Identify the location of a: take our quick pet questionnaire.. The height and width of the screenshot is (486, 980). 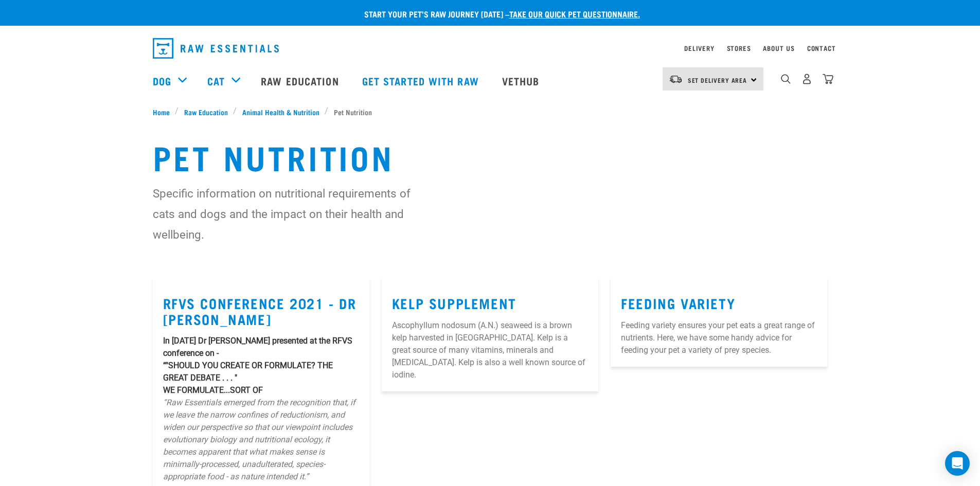
(575, 13).